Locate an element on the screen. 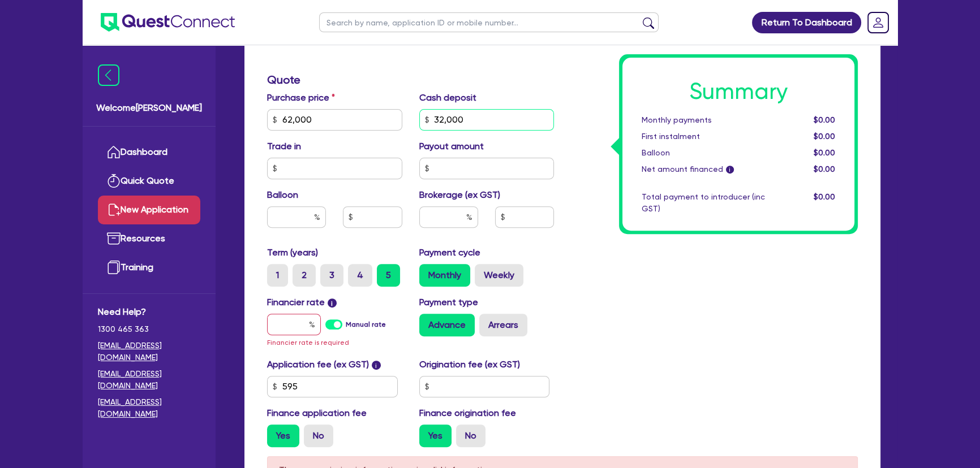 The height and width of the screenshot is (468, 980). label: Term (years) is located at coordinates (292, 253).